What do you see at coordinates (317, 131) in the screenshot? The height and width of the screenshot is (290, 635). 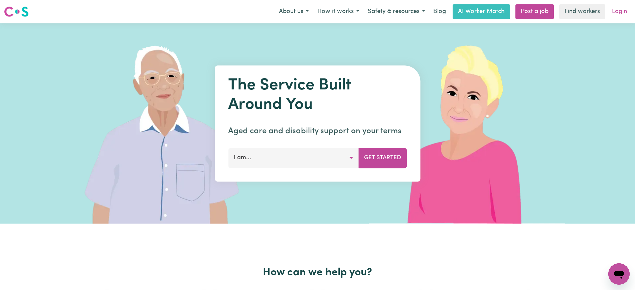 I see `p: Aged care and disability support on your terms` at bounding box center [317, 131].